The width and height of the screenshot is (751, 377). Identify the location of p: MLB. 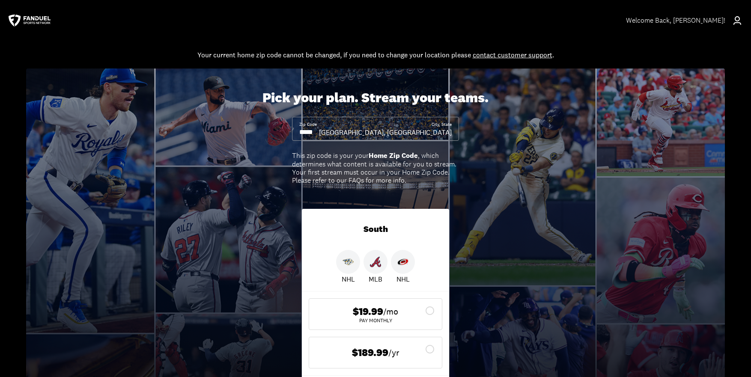
(375, 279).